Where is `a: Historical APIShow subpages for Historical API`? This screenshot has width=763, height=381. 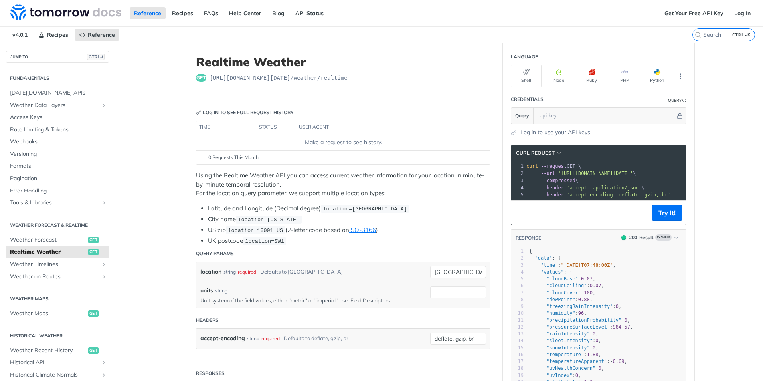
a: Historical APIShow subpages for Historical API is located at coordinates (57, 362).